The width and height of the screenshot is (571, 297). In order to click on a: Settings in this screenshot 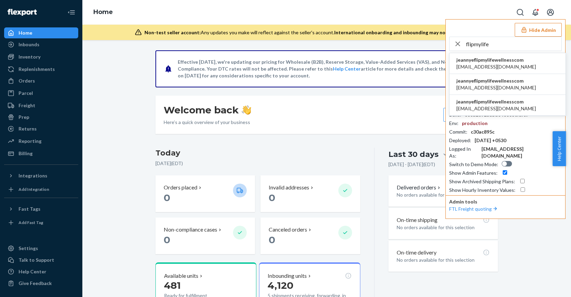, I will do `click(41, 249)`.